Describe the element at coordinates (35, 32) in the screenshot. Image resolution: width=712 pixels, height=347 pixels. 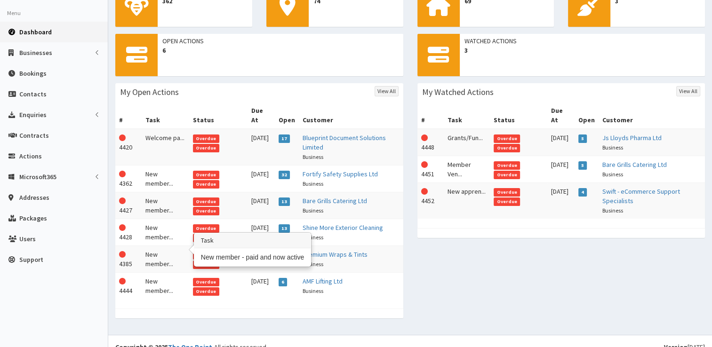
I see `span: Dashboard` at that location.